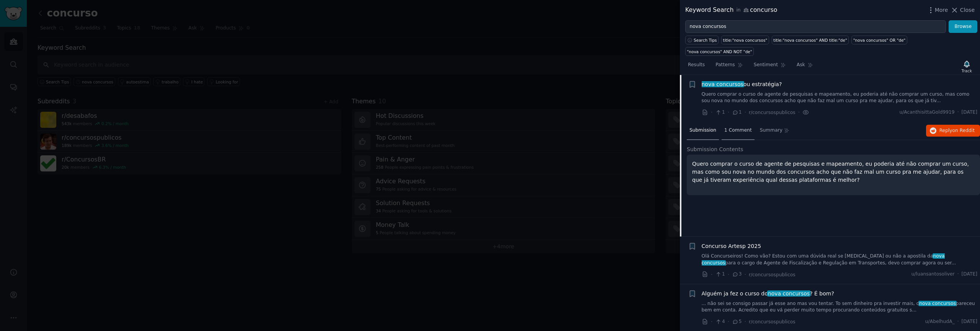 This screenshot has height=331, width=980. I want to click on a: Replyon Reddit, so click(952, 131).